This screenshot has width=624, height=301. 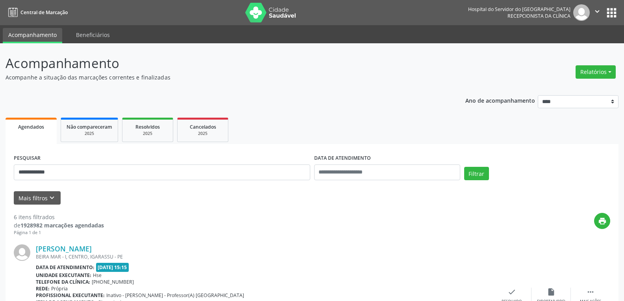 I want to click on div: BEIRA MAR - I, CENTRO, IGARASSU - PE, so click(x=264, y=257).